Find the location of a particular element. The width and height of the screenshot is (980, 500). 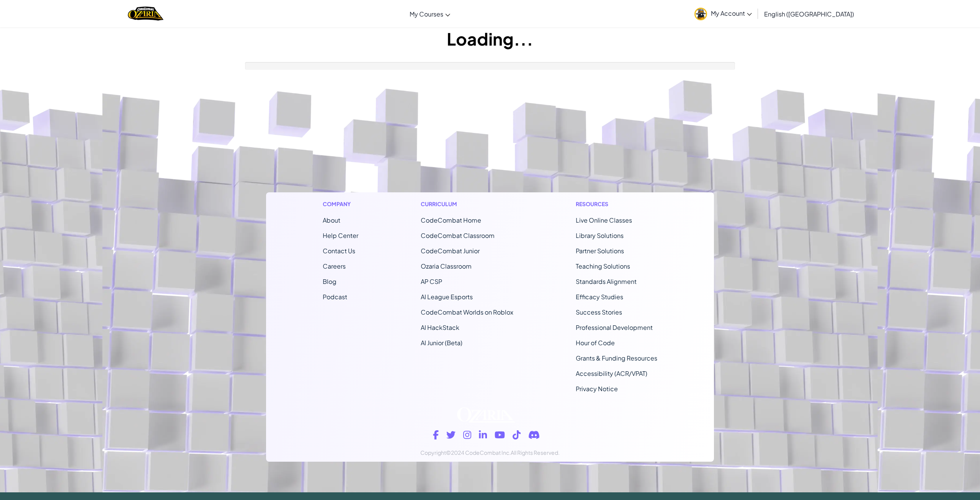

a: About is located at coordinates (332, 219).